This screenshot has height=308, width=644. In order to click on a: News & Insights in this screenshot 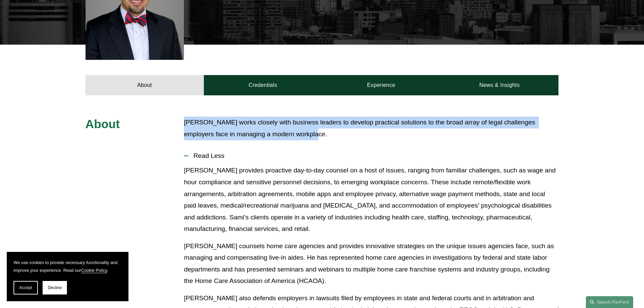, I will do `click(499, 85)`.